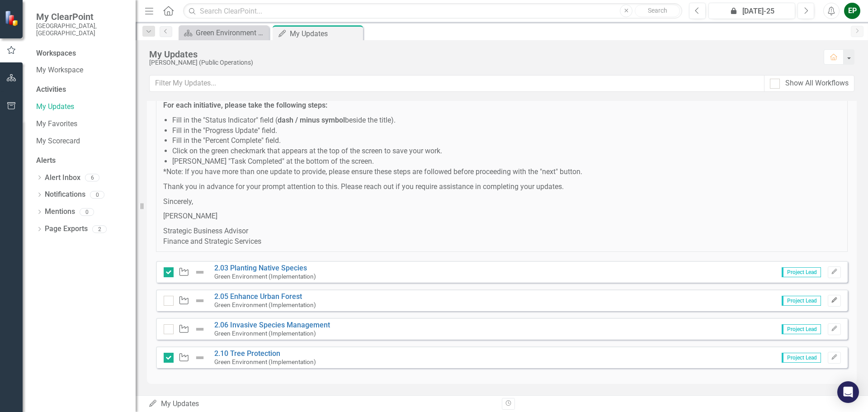 This screenshot has height=412, width=868. Describe the element at coordinates (260, 268) in the screenshot. I see `a: 2.03 Planting Native Species` at that location.